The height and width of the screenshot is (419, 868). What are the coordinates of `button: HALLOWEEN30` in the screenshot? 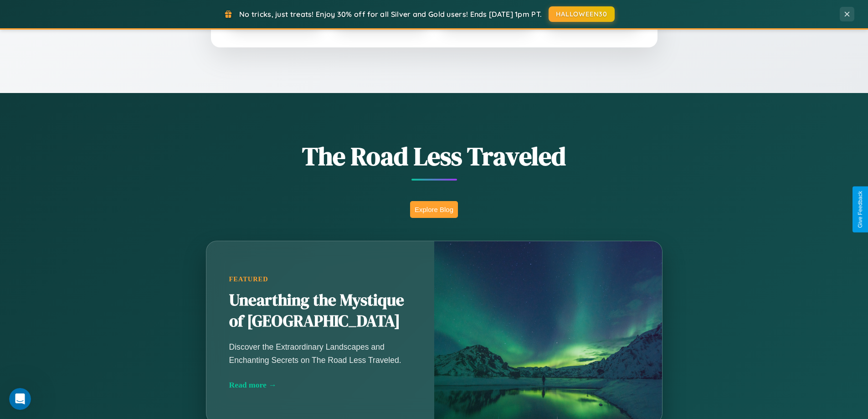 It's located at (581, 14).